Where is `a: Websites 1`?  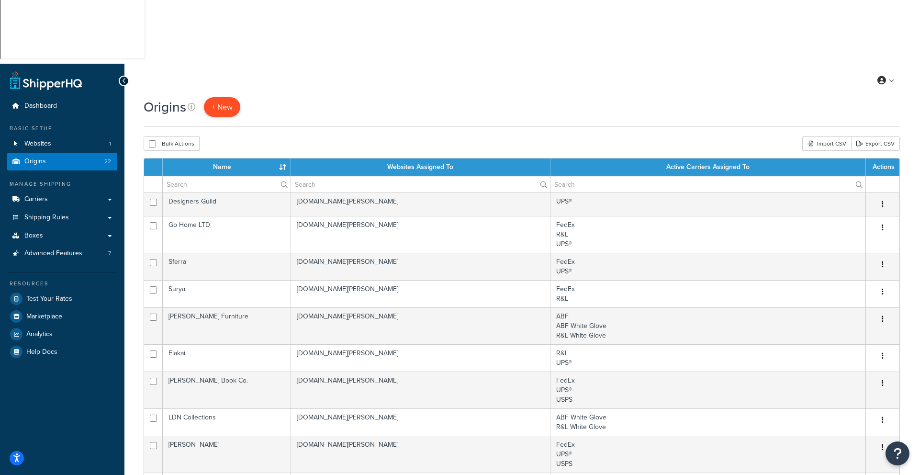 a: Websites 1 is located at coordinates (62, 144).